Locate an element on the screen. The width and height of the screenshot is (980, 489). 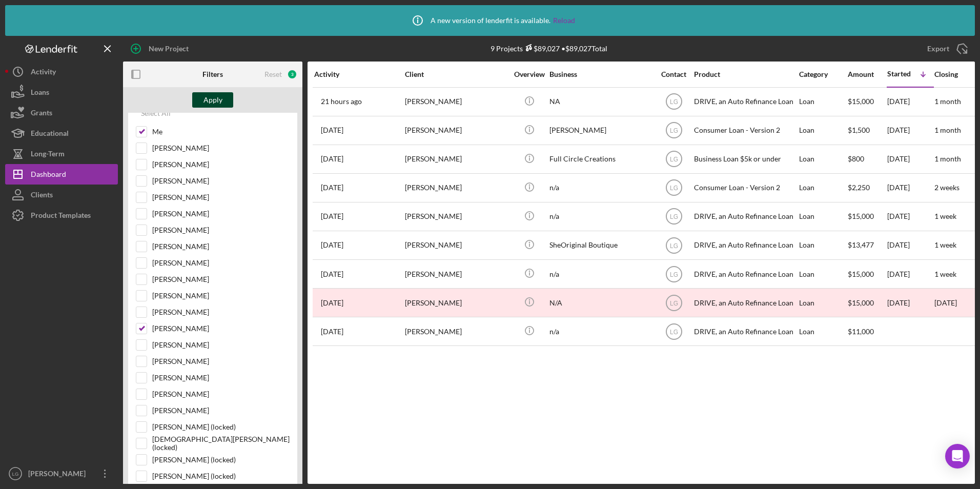
time: 1 week is located at coordinates (945, 274).